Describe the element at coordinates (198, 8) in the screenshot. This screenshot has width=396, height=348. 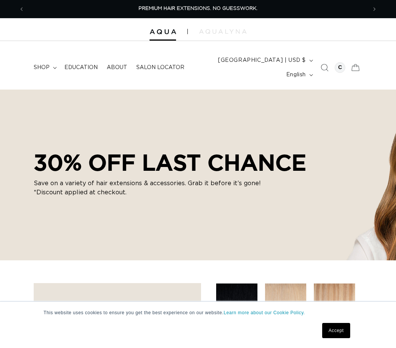
I see `span: PREMIUM HAIR EXTENSIONS. NO GUESSWORK.` at that location.